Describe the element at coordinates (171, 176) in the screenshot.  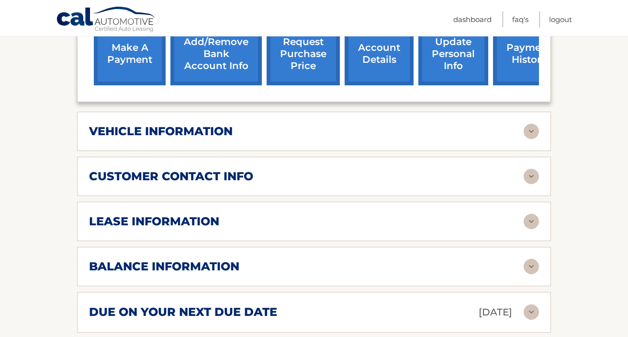
I see `h2: customer contact info` at that location.